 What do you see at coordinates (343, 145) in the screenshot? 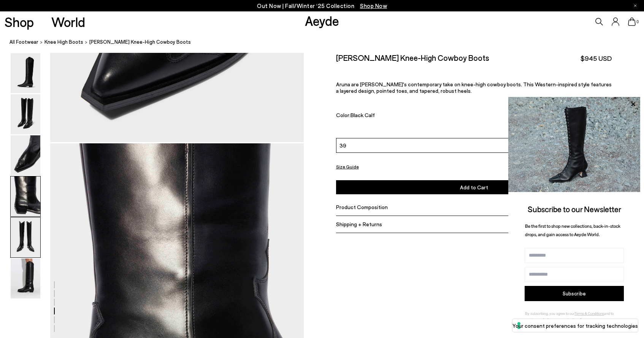
I see `span: 39` at bounding box center [343, 145].